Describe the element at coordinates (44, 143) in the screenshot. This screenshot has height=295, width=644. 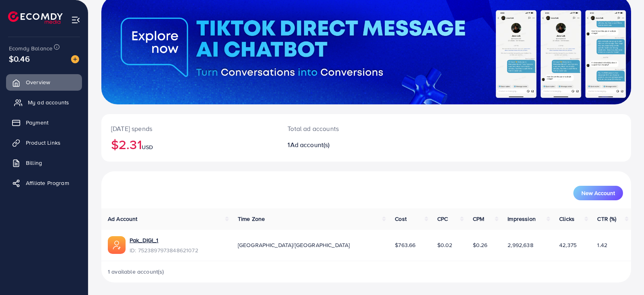
I see `a: Product Links` at that location.